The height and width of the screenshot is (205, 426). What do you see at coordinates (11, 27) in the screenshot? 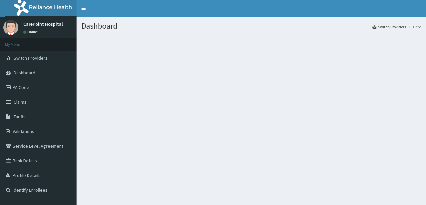
I see `img: User Image` at bounding box center [11, 27].